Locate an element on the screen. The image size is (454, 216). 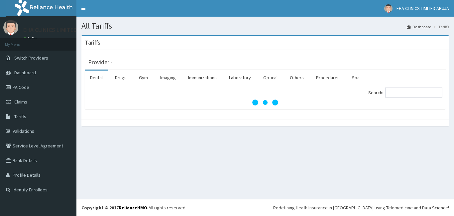
span: Tariffs is located at coordinates (20, 116).